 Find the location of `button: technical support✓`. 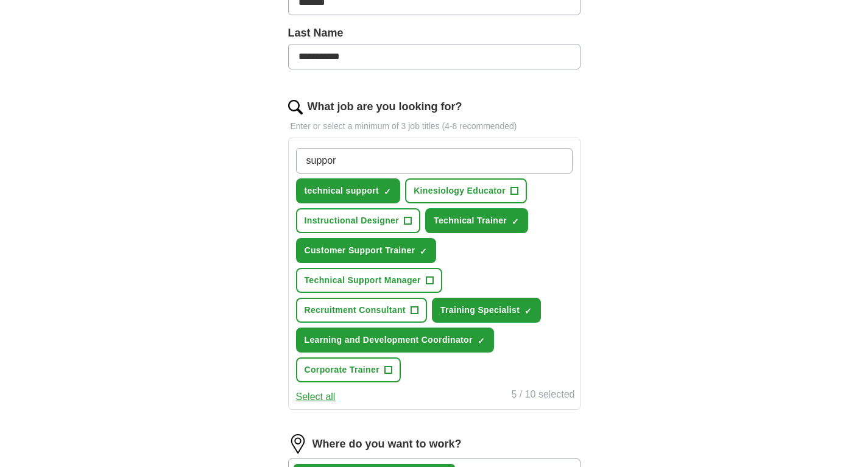

button: technical support✓ is located at coordinates (349, 191).